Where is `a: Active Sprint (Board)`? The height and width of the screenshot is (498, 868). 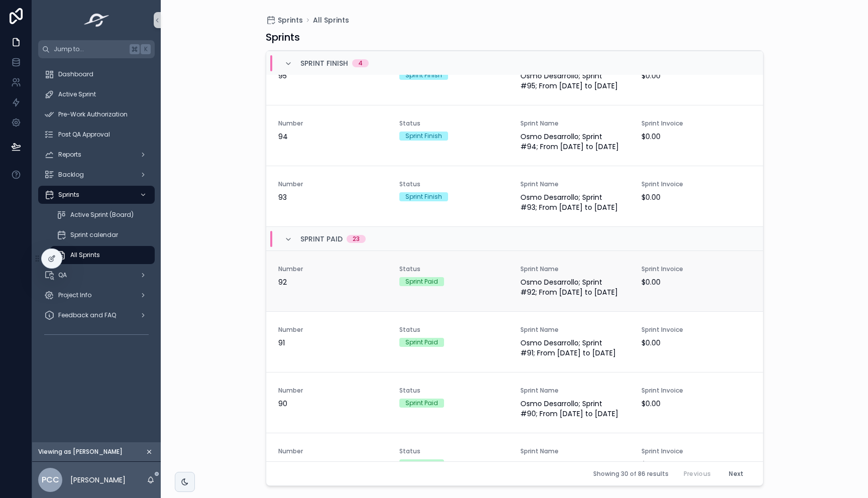 a: Active Sprint (Board) is located at coordinates (103, 214).